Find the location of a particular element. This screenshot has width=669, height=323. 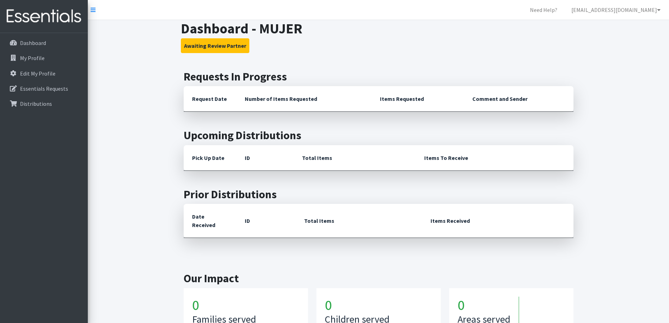

a: Distributions is located at coordinates (44, 104).